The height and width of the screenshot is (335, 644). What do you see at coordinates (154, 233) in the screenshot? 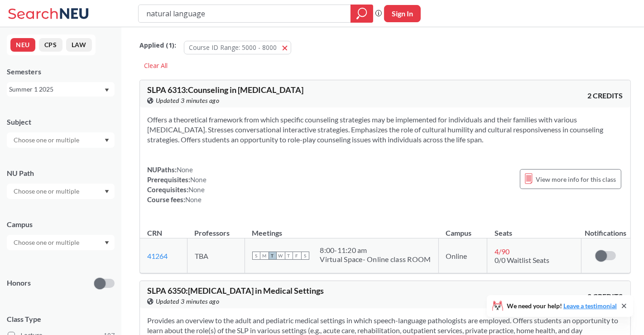
I see `div: CRN` at bounding box center [154, 233].